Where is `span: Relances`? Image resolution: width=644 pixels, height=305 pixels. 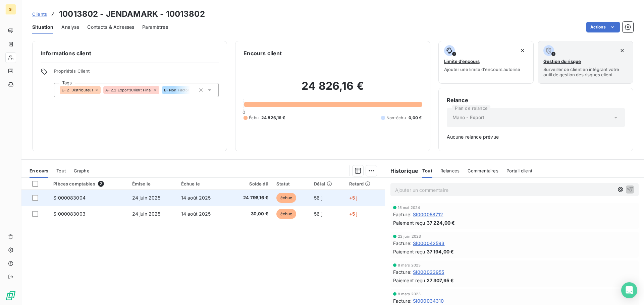
span: Relances is located at coordinates (450, 171).